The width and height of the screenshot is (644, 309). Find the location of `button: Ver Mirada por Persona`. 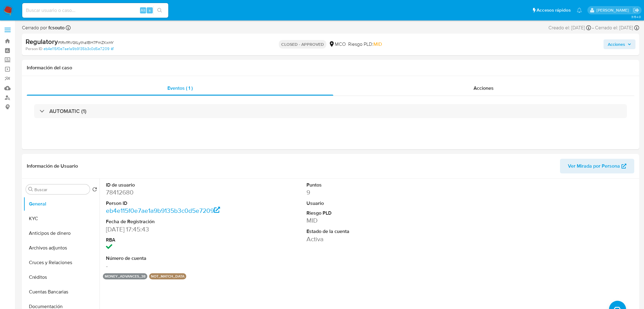

button: Ver Mirada por Persona is located at coordinates (598, 165).